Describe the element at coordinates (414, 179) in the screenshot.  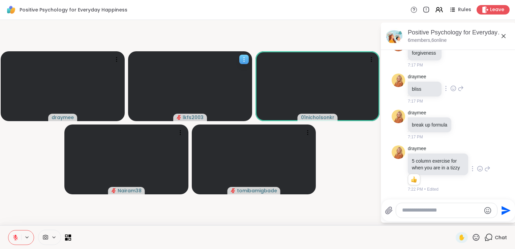
I see `div: Reaction list` at that location.